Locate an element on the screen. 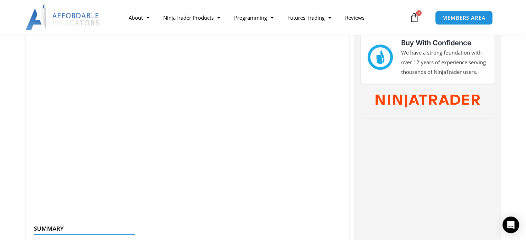 This screenshot has width=526, height=240. a: MEMBERS AREA is located at coordinates (464, 18).